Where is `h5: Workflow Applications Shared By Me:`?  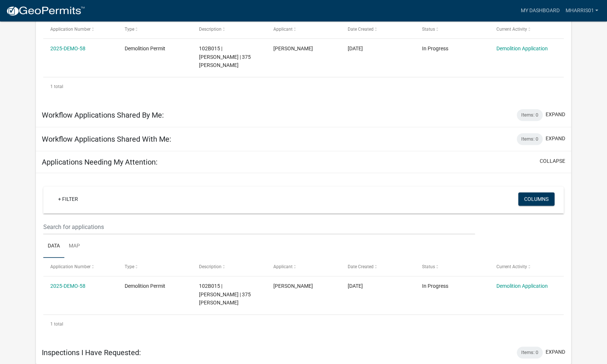
h5: Workflow Applications Shared By Me: is located at coordinates (103, 115).